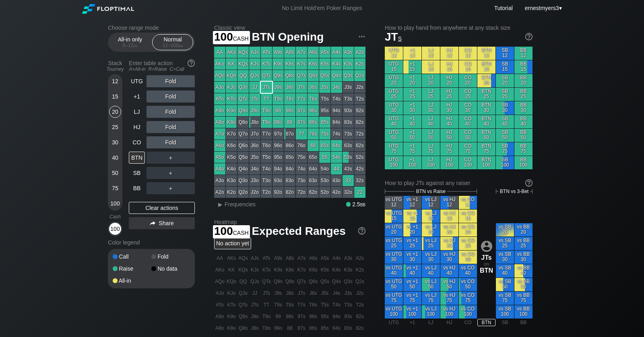 This screenshot has height=337, width=644. I want to click on div: K6o, so click(231, 145).